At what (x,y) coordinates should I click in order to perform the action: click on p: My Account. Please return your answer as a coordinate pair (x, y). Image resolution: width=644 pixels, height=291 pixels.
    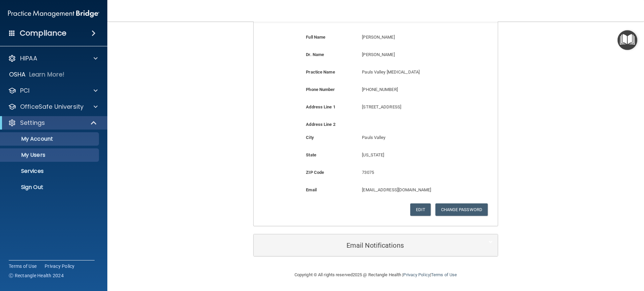
    Looking at the image, I should click on (50, 139).